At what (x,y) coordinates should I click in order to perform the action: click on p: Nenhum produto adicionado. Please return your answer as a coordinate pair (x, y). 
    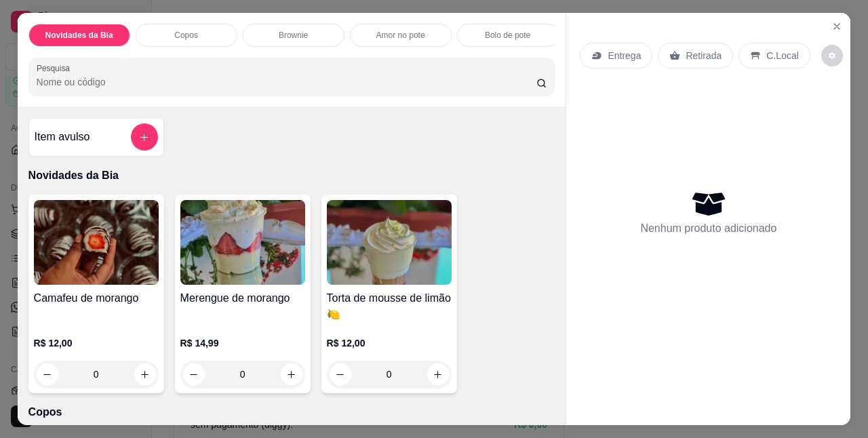
    Looking at the image, I should click on (708, 228).